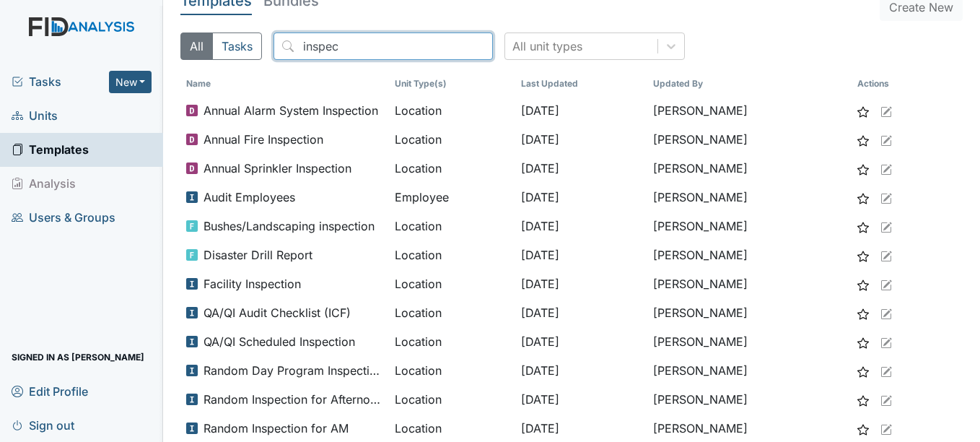  I want to click on th: Unit Type(s), so click(452, 84).